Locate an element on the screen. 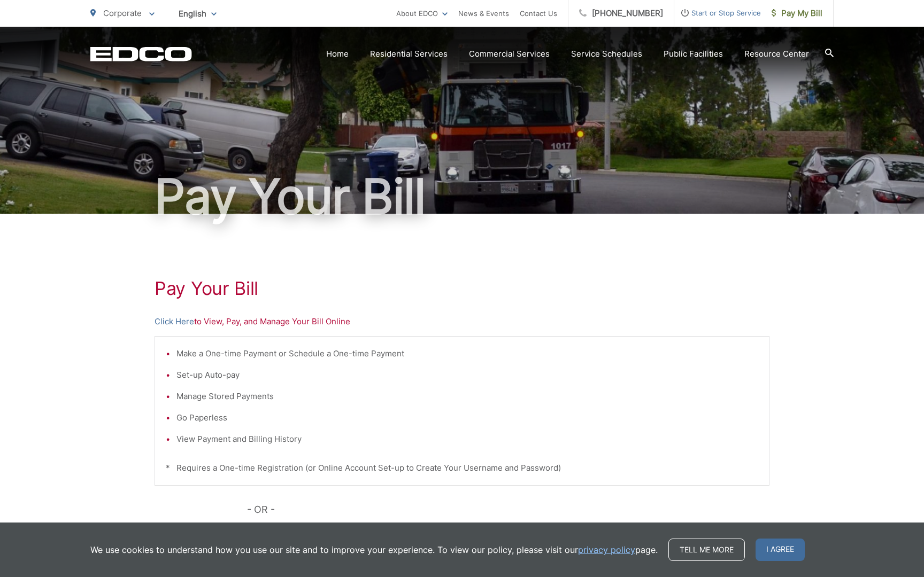 This screenshot has width=924, height=577. a: Commercial Services is located at coordinates (509, 54).